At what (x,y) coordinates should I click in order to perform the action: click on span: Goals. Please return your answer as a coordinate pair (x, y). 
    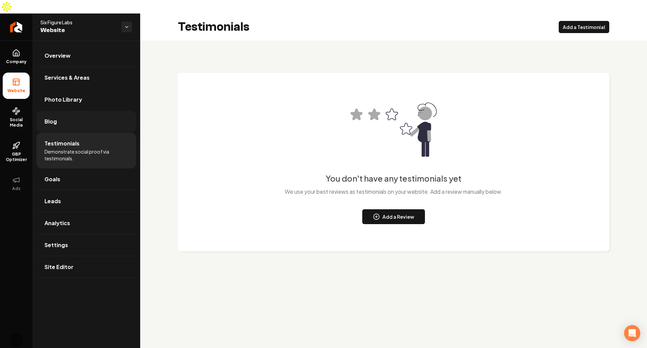
    Looking at the image, I should click on (52, 179).